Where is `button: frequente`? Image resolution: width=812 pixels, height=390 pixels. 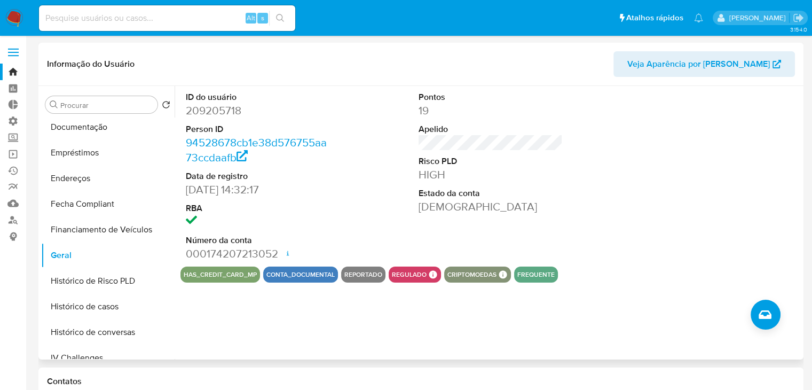
button: frequente is located at coordinates (536, 275).